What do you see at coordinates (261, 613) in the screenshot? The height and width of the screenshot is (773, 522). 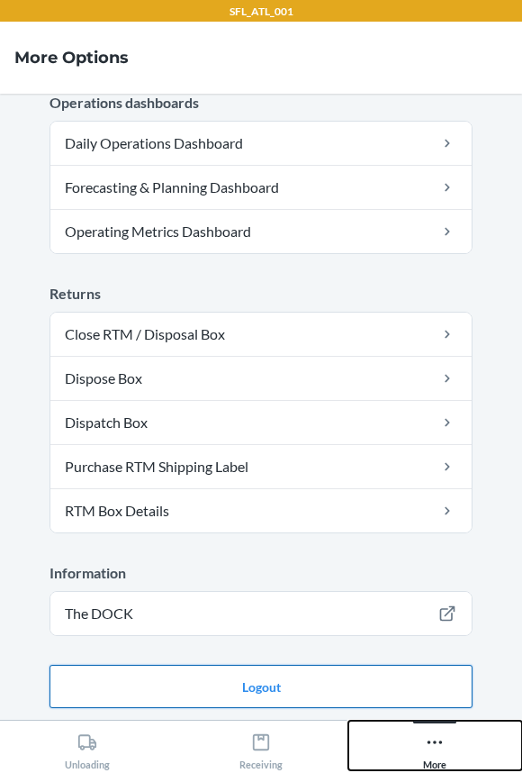 I see `a: The DOCK` at bounding box center [261, 613].